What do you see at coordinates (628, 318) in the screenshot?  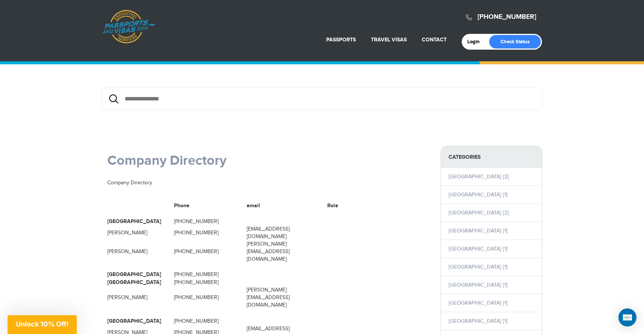 I see `div: Open Intercom Messenger` at bounding box center [628, 318].